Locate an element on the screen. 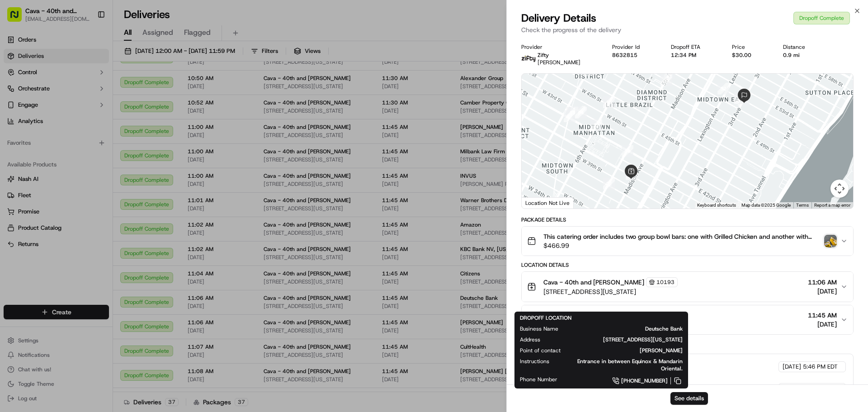  div: 14 is located at coordinates (581, 113).